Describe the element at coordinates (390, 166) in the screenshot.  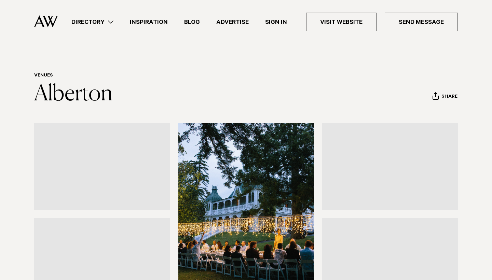
I see `a: Wedding party Auckland` at that location.